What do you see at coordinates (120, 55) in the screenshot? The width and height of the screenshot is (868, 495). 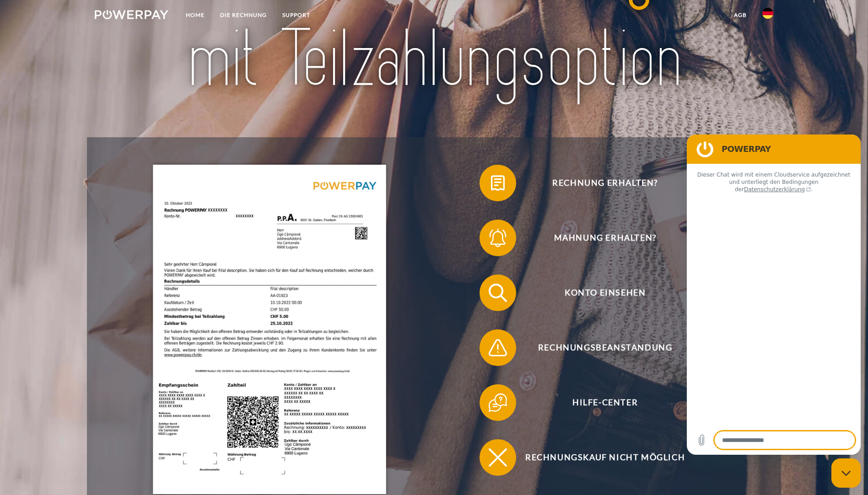 I see `svg: (wird in einer neuen Registerkarte geöffnet)` at bounding box center [120, 55].